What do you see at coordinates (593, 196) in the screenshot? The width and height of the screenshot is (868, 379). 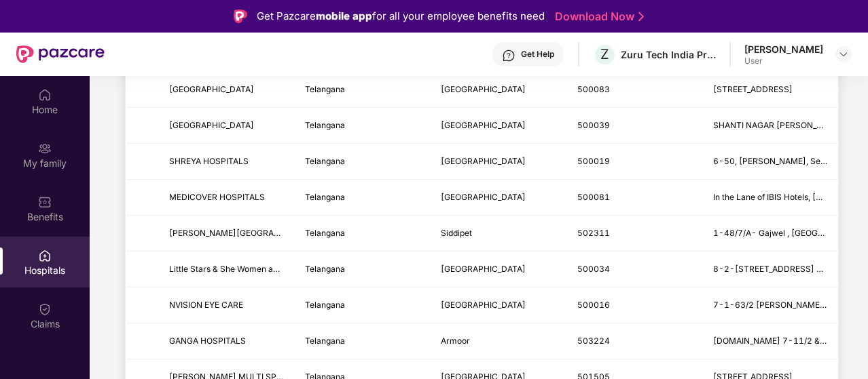 I see `span: 500081` at bounding box center [593, 196].